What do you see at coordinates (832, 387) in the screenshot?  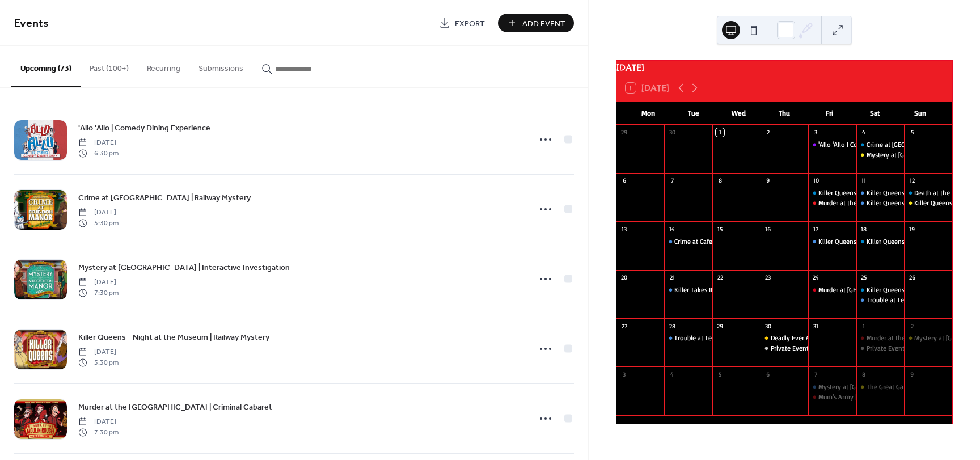 I see `div: Mystery at Bludgeonton Manor | Railway Mystery` at bounding box center [832, 387].